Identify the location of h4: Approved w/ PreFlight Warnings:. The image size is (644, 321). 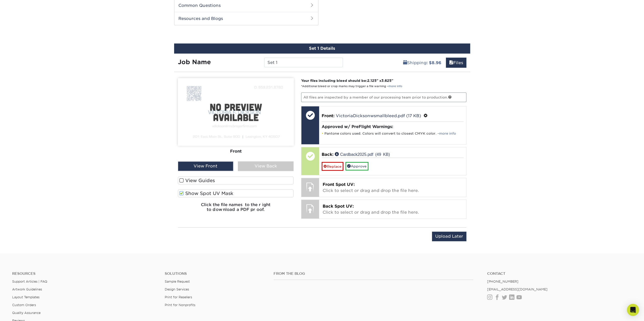
(392, 127).